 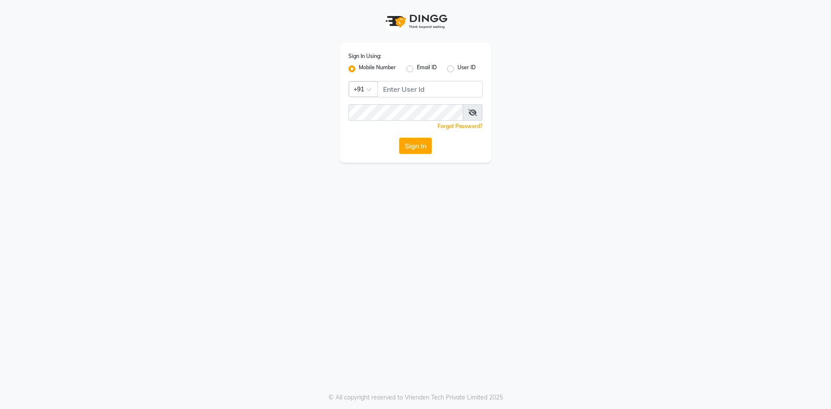 I want to click on a: Forgot Password?, so click(x=460, y=126).